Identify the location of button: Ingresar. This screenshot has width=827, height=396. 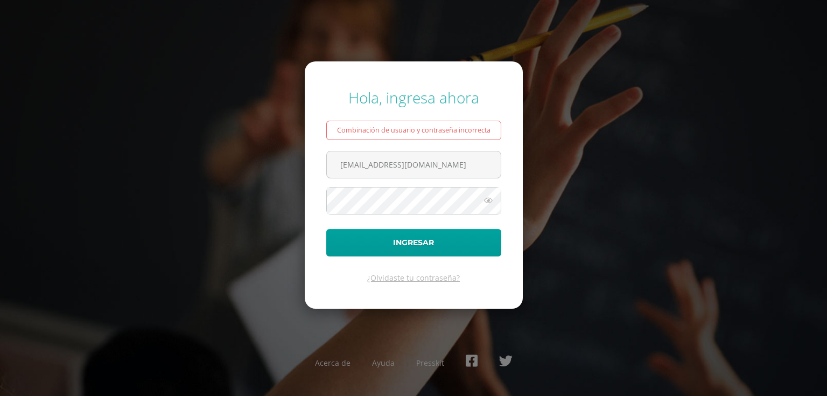
(413, 242).